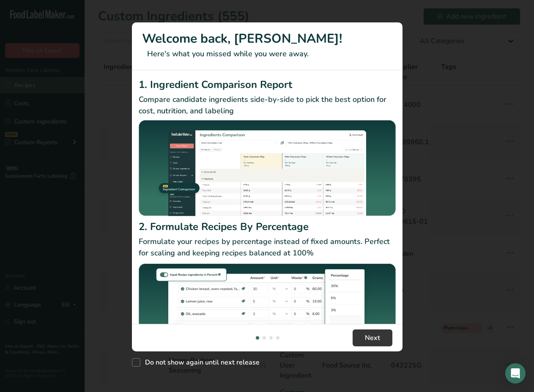  Describe the element at coordinates (267, 54) in the screenshot. I see `p: Here's what you missed while you were away.` at that location.